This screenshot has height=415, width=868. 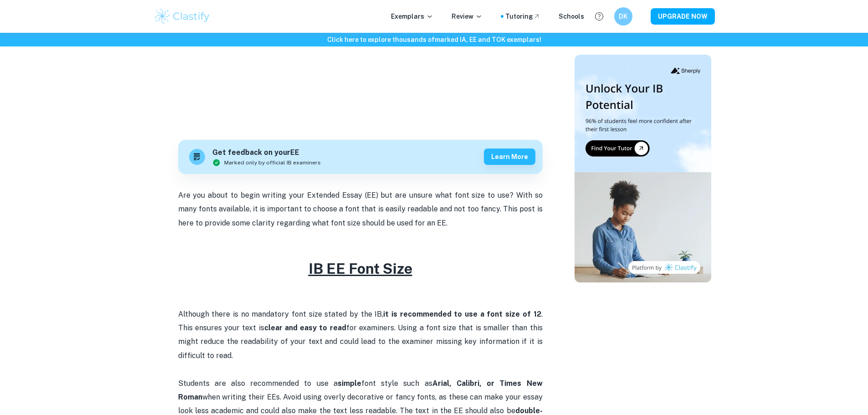 I want to click on h6: Get feedback on your EE, so click(x=266, y=152).